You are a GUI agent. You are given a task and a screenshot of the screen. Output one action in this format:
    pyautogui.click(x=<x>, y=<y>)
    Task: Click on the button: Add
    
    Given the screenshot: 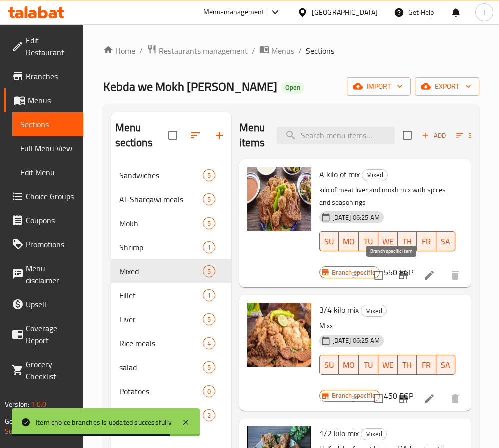 What is the action you would take?
    pyautogui.click(x=433, y=135)
    